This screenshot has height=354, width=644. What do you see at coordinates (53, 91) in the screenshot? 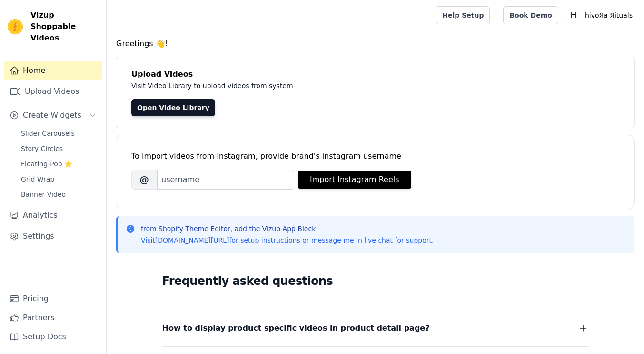
I see `a: Upload Videos` at bounding box center [53, 91].